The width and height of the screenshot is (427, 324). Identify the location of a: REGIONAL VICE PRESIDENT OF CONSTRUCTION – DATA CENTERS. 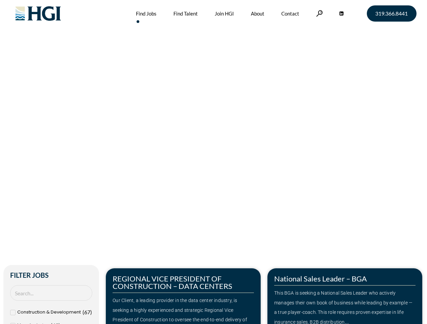
(172, 283).